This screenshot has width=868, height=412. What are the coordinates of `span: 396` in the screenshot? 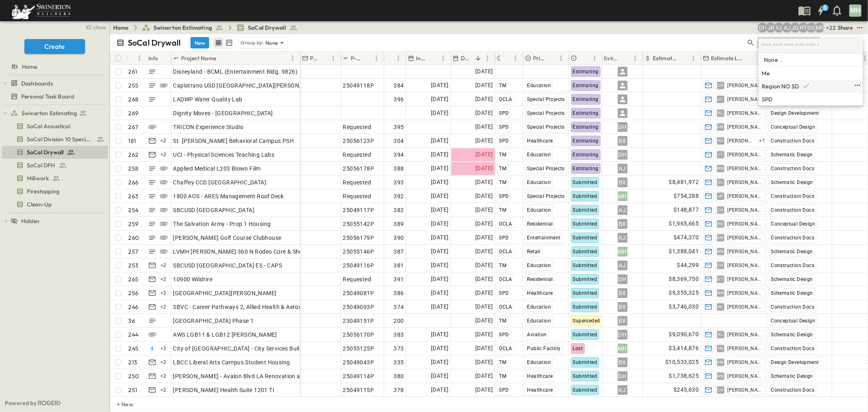 It's located at (399, 100).